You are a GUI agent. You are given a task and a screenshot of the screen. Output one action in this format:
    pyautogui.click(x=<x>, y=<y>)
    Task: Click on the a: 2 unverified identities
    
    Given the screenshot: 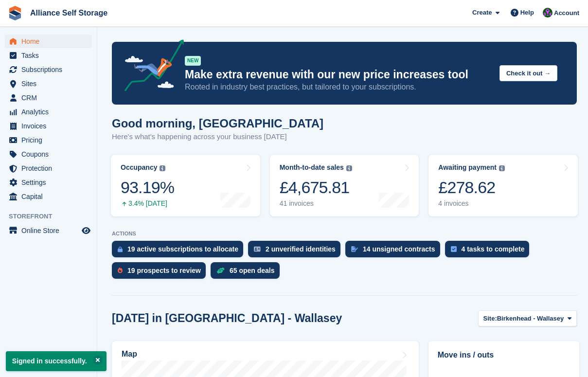 What is the action you would take?
    pyautogui.click(x=297, y=252)
    